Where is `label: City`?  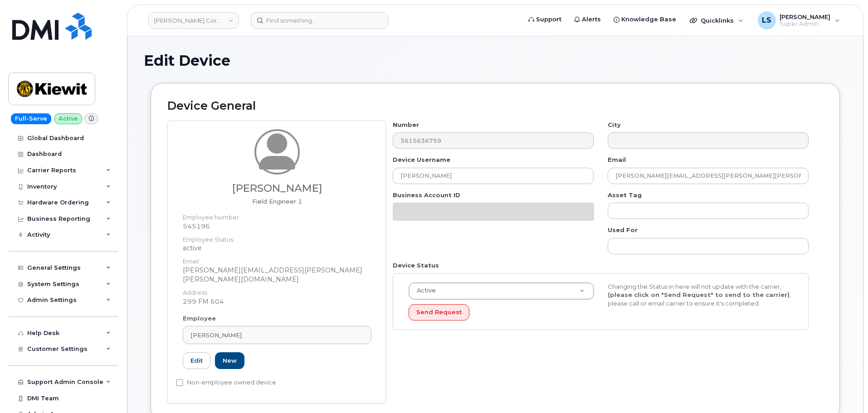 label: City is located at coordinates (614, 125).